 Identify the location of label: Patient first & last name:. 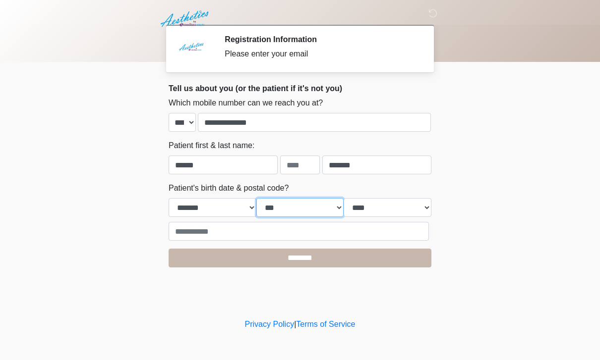
(211, 146).